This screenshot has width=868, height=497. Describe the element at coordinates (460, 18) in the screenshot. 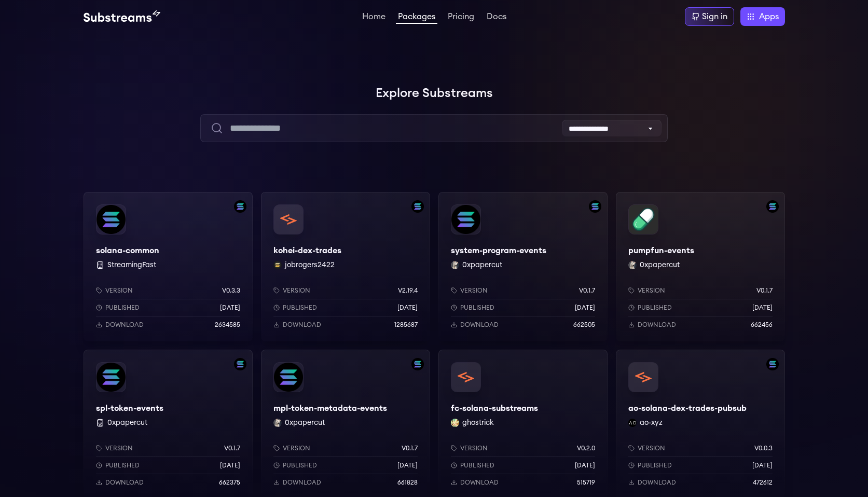

I see `a: Pricing` at that location.